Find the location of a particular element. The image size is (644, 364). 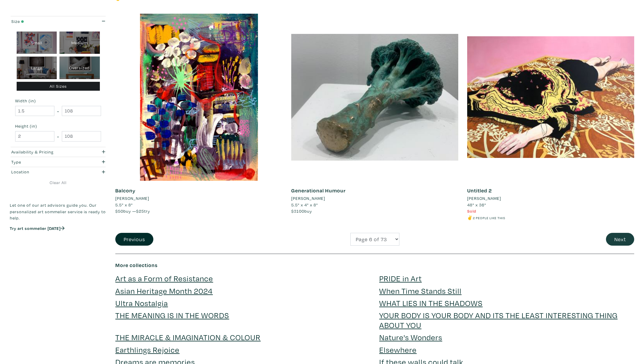

a: THE MEANING IS IN THE WORDS is located at coordinates (172, 315).